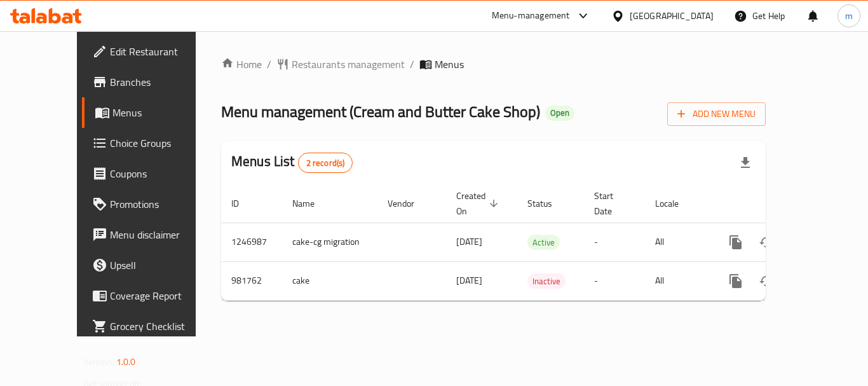  Describe the element at coordinates (161, 143) in the screenshot. I see `span: Choice Groups` at that location.